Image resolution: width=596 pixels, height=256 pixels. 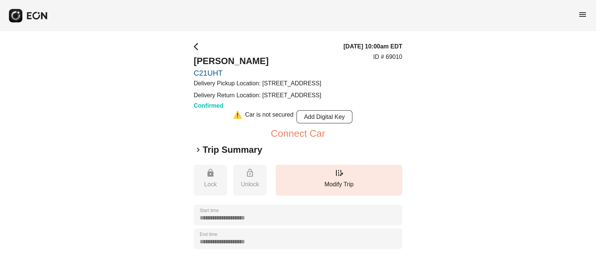 What do you see at coordinates (324, 117) in the screenshot?
I see `button: Add Digital Key` at bounding box center [324, 117].